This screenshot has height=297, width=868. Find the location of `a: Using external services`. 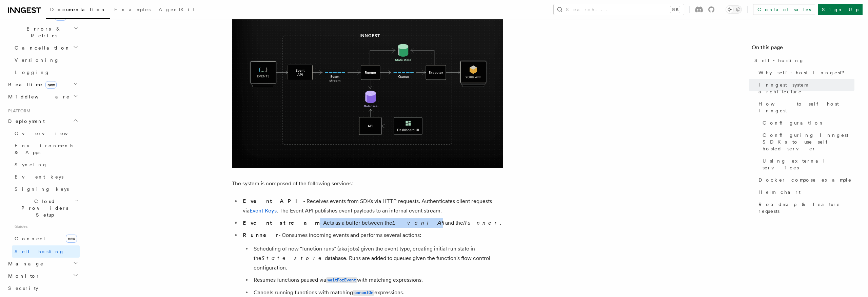

a: Using external services is located at coordinates (808, 164).